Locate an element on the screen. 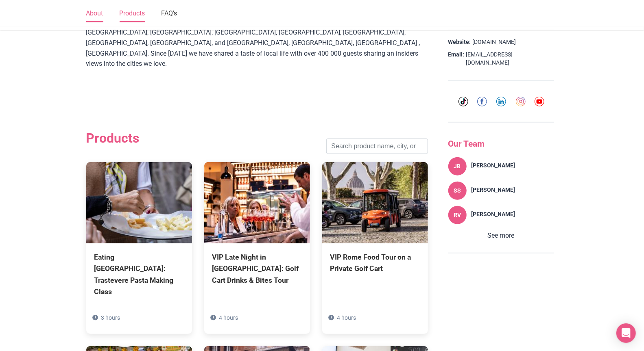 Image resolution: width=644 pixels, height=351 pixels. a: About is located at coordinates (95, 14).